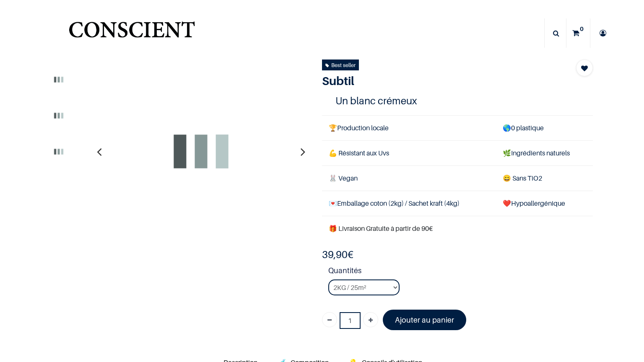  I want to click on span: Notre histoire, so click(417, 33).